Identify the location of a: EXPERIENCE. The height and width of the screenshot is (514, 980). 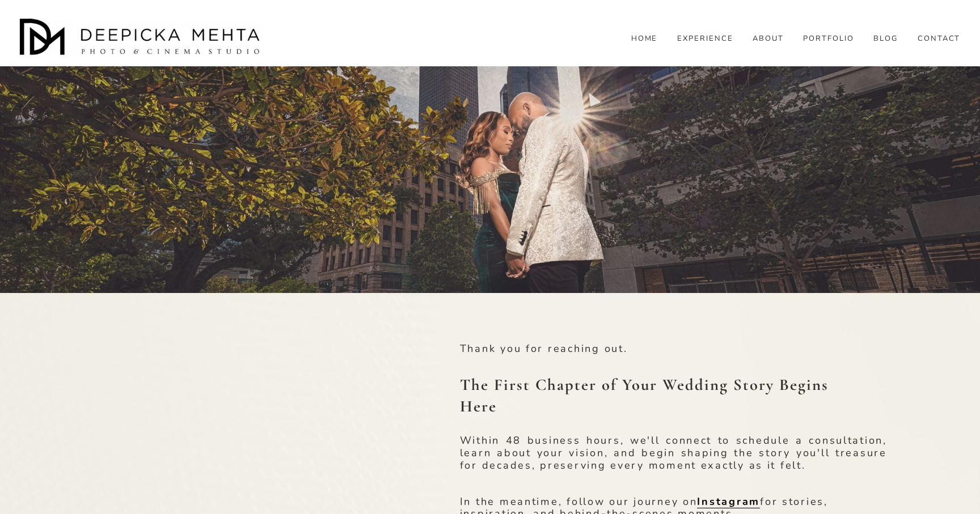
(705, 39).